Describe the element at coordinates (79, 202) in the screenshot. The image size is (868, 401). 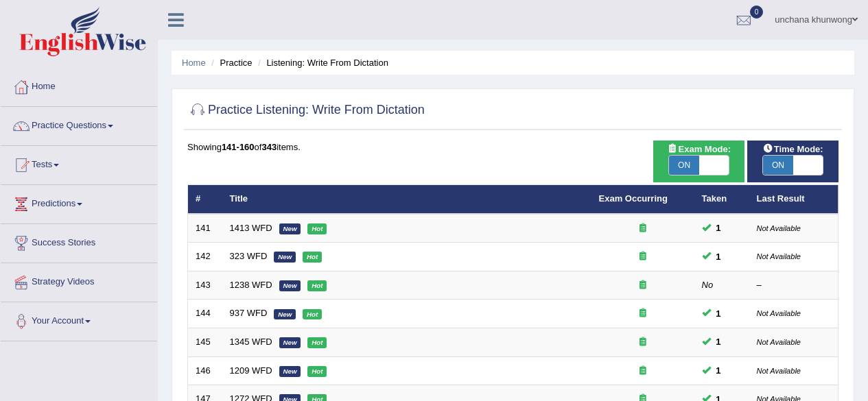
I see `a: Predictions` at that location.